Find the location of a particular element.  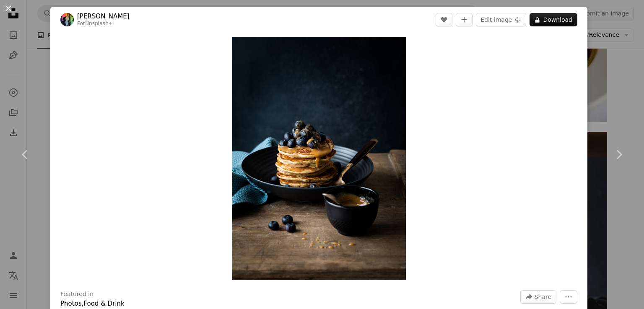

a: Go to Monika Grabkowska's profile is located at coordinates (67, 20).